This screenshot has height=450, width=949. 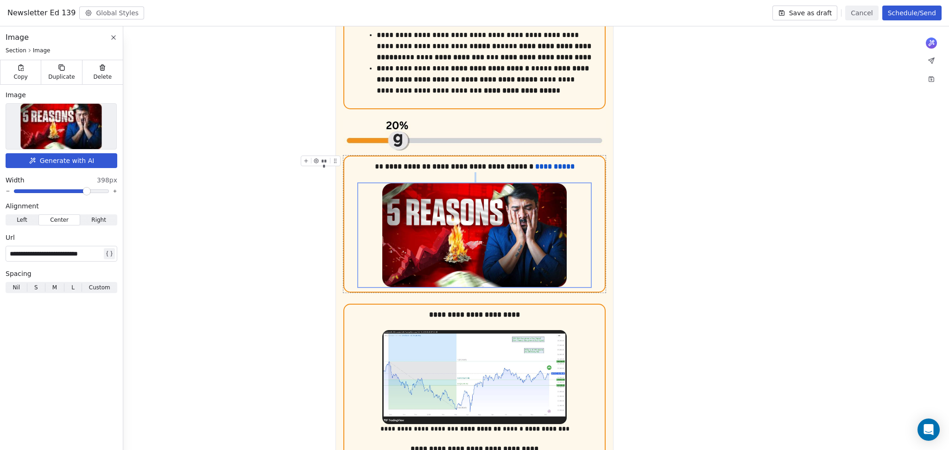 I want to click on span: Delete, so click(x=103, y=77).